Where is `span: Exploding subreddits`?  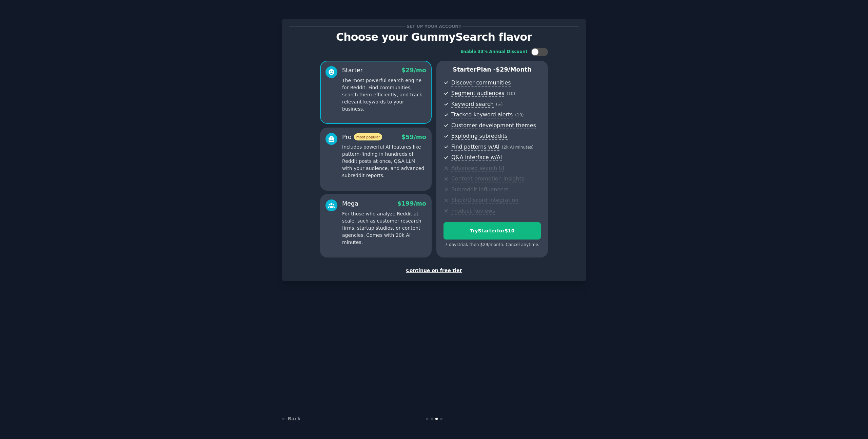 span: Exploding subreddits is located at coordinates (479, 136).